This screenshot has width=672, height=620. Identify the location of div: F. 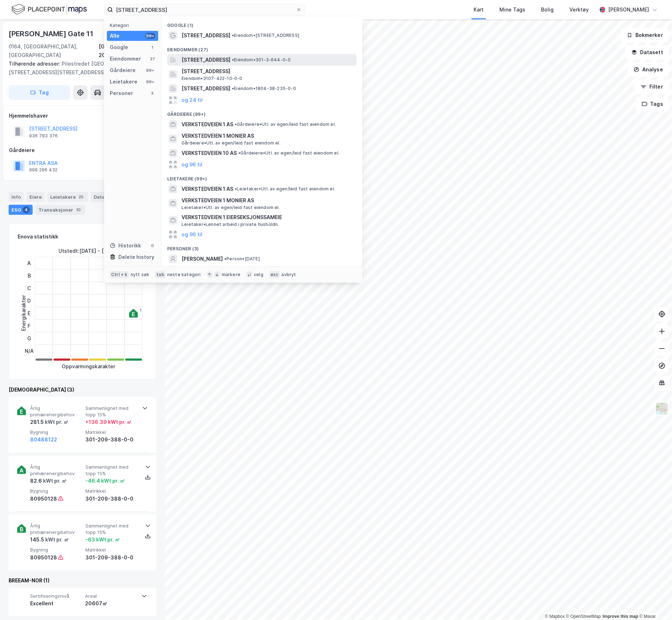
(29, 325).